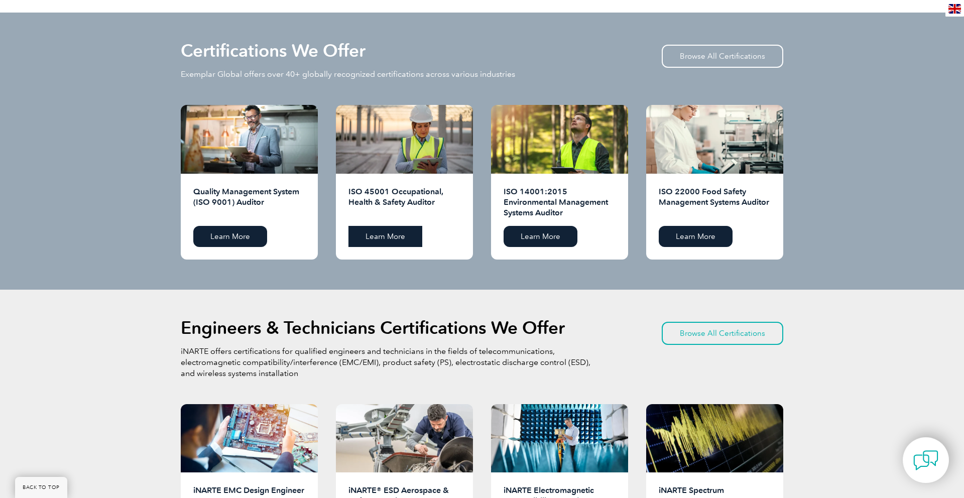 This screenshot has height=498, width=964. What do you see at coordinates (387, 362) in the screenshot?
I see `p: iNARTE offers certifications for qualified engineers and technicians in the fields of telecommuni...` at bounding box center [387, 362].